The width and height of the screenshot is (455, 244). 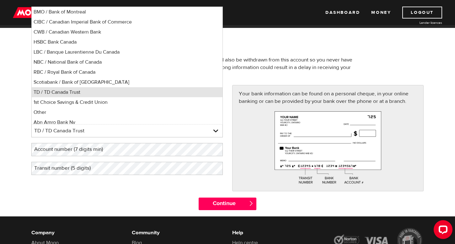 I want to click on li: LBC / Banque Laurentienne Du Canada, so click(x=127, y=52).